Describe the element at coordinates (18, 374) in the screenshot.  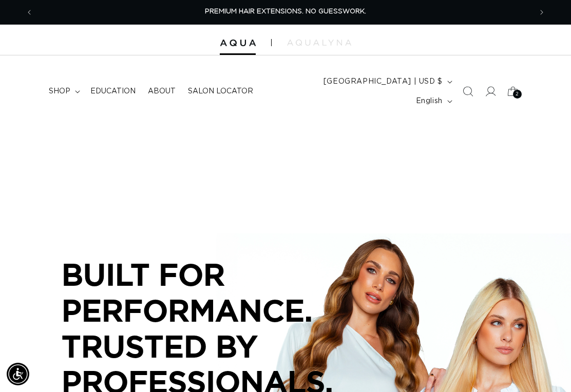
I see `div: Accessibility Menu` at that location.